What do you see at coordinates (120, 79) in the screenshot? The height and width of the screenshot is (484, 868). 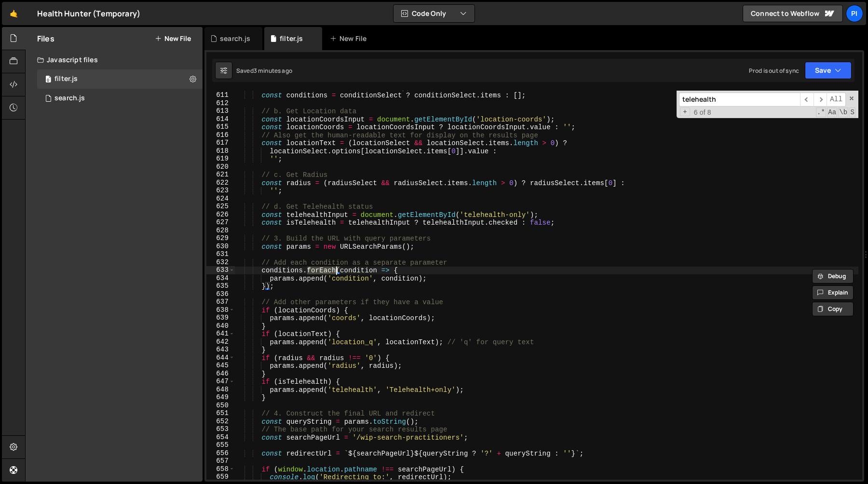 I see `div: 16494/44708.js` at bounding box center [120, 79].